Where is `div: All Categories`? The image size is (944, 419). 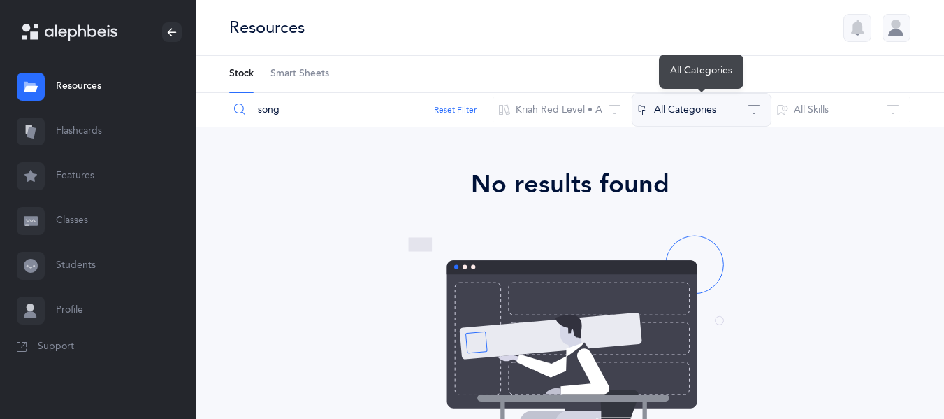 div: All Categories is located at coordinates (701, 71).